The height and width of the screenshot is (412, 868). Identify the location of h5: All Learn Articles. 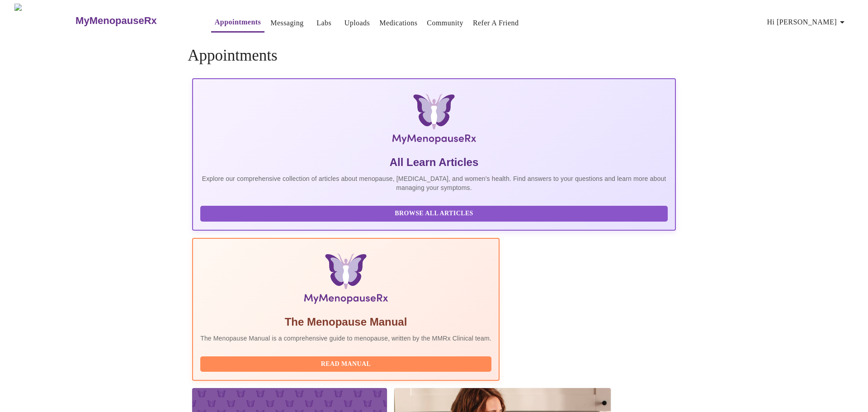
(434, 162).